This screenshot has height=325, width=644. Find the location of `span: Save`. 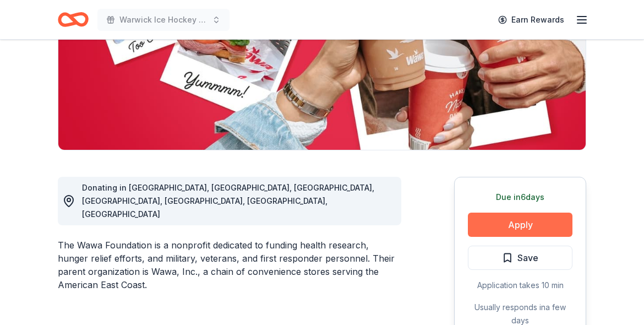

span: Save is located at coordinates (528, 258).